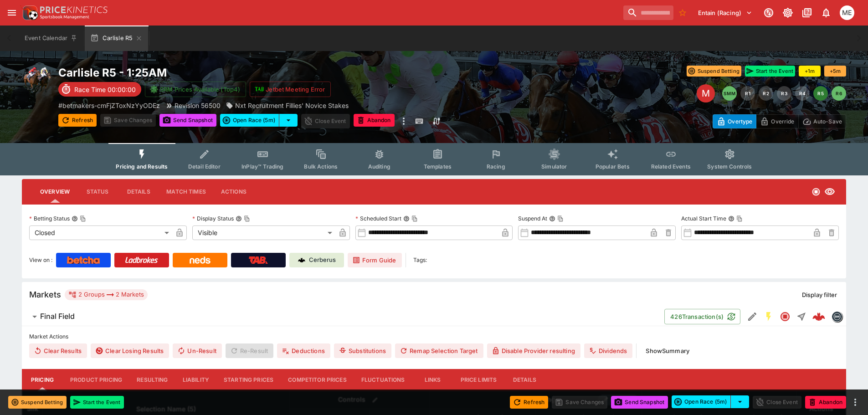 The height and width of the screenshot is (415, 868). I want to click on img: betmakers, so click(837, 317).